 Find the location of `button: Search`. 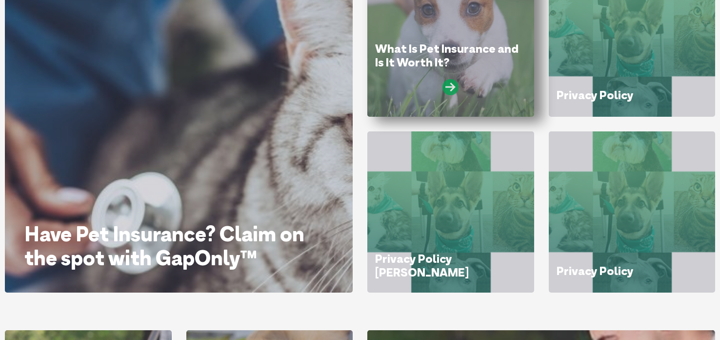

button: Search is located at coordinates (706, 49).